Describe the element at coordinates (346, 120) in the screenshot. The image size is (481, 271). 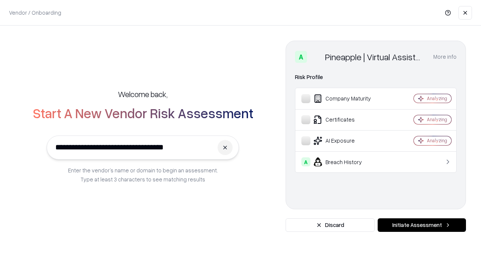
I see `div: Certificates` at that location.